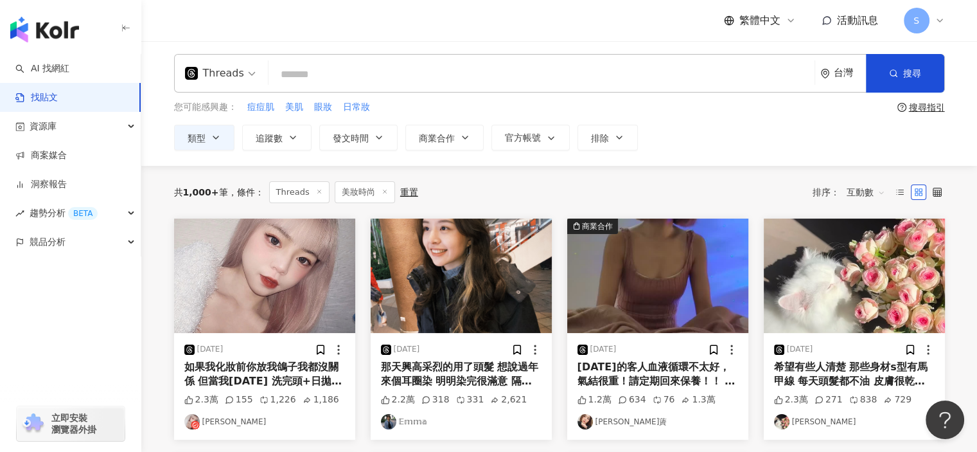 The image size is (977, 452). I want to click on a: 商案媒合, so click(41, 155).